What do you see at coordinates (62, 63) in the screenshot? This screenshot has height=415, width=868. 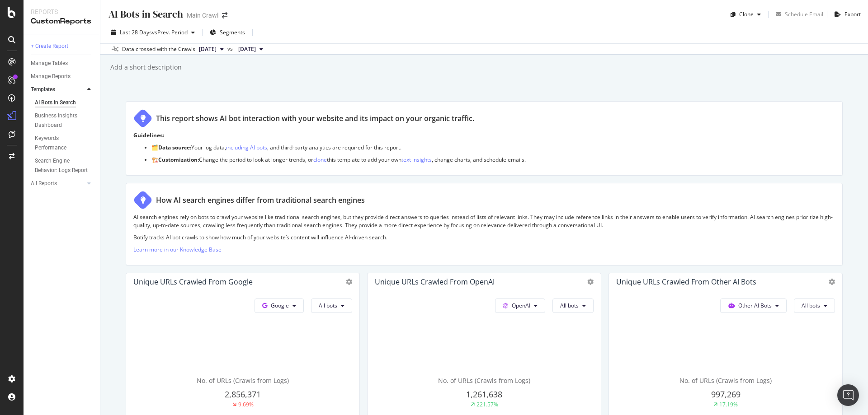 I see `a: Manage Tables` at bounding box center [62, 63].